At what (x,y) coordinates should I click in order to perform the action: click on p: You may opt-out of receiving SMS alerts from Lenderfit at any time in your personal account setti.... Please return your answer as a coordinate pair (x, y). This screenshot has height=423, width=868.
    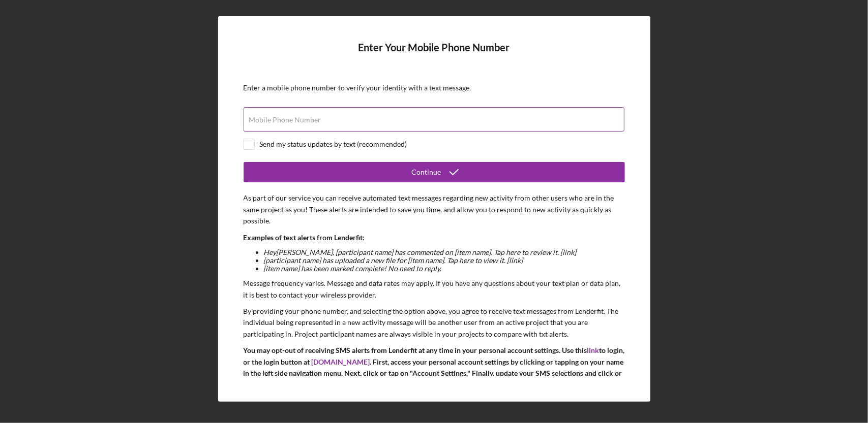
    Looking at the image, I should click on (434, 368).